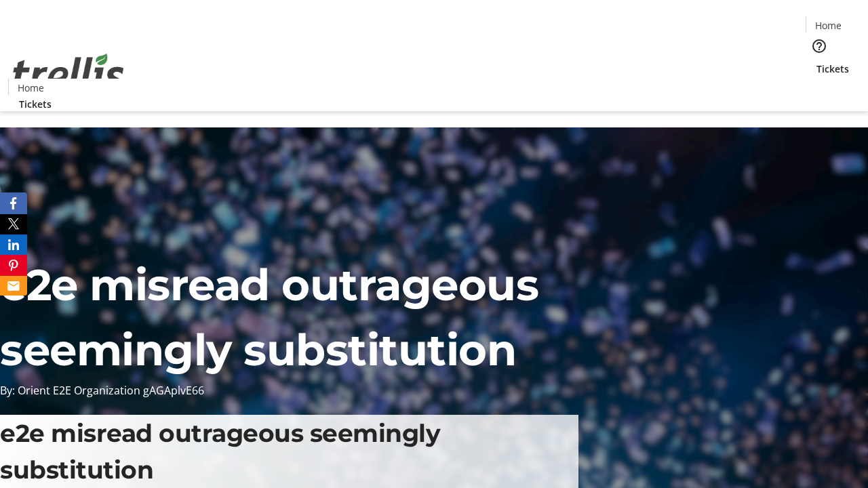  I want to click on img: Orient E2E Organization gAGAplvE66's Logo, so click(69, 73).